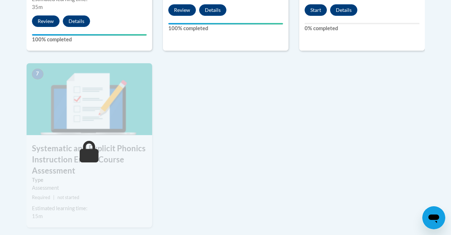  Describe the element at coordinates (89, 208) in the screenshot. I see `div: Estimated learning time:` at that location.